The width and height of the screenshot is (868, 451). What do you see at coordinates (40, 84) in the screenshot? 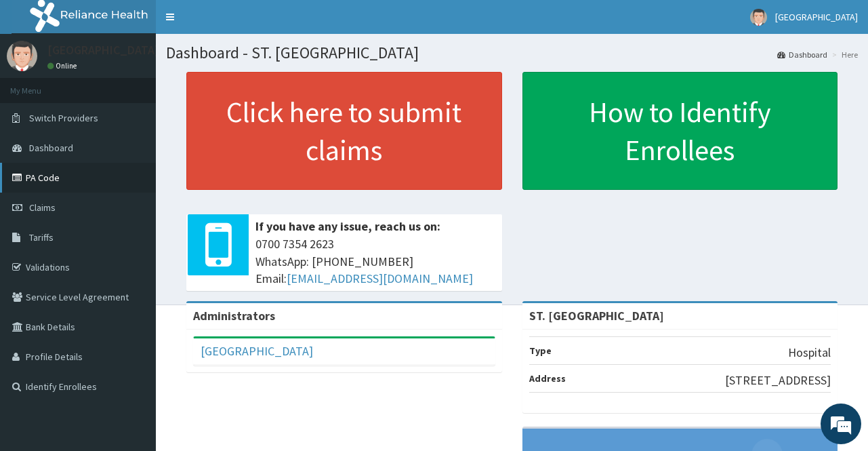
I see `img: d_794563401_company_1708531726252_794563401` at bounding box center [40, 84].